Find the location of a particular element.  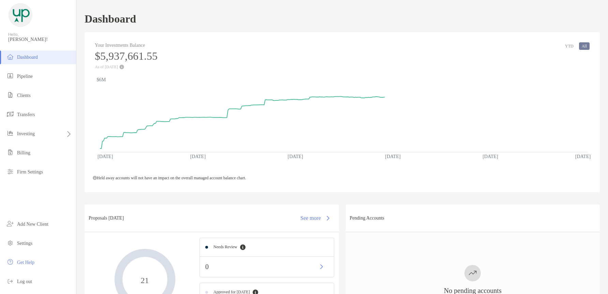

span: Dashboard is located at coordinates (27, 57).